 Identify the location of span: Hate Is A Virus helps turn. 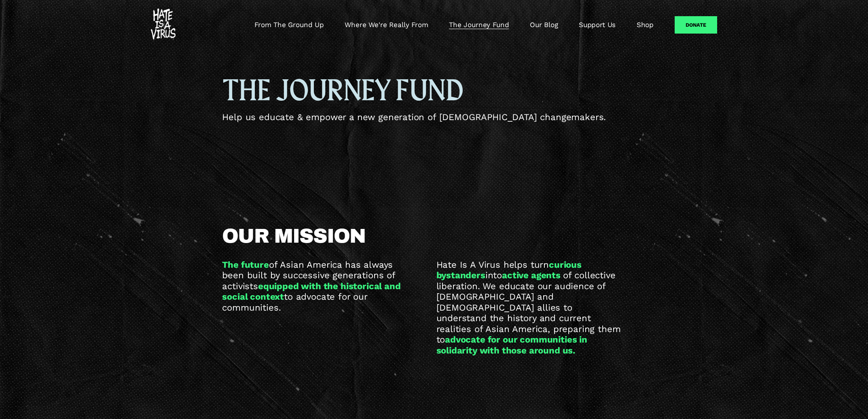
(493, 265).